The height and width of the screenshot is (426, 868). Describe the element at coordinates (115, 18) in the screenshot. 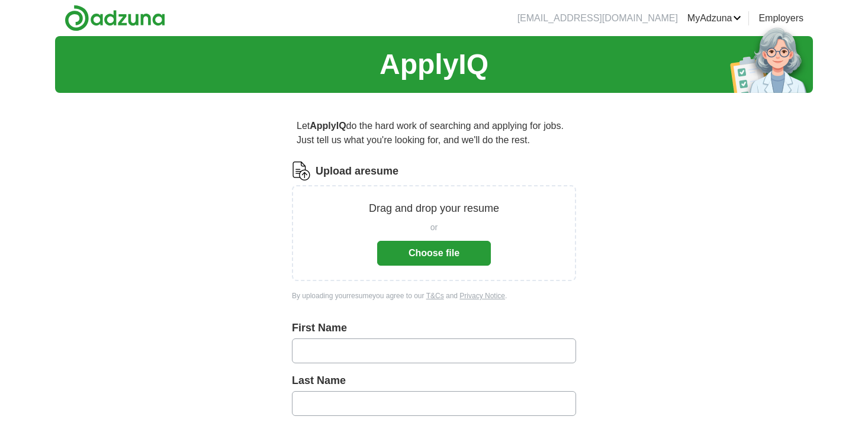

I see `img: Adzuna logo` at that location.